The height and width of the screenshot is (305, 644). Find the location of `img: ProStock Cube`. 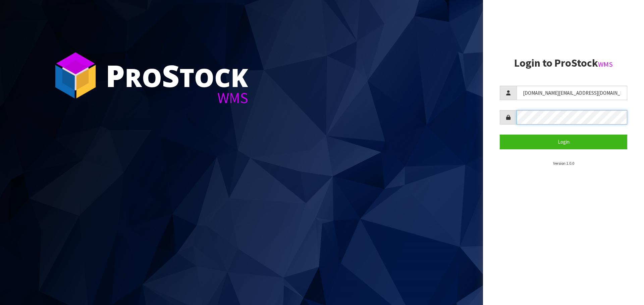

img: ProStock Cube is located at coordinates (75, 75).